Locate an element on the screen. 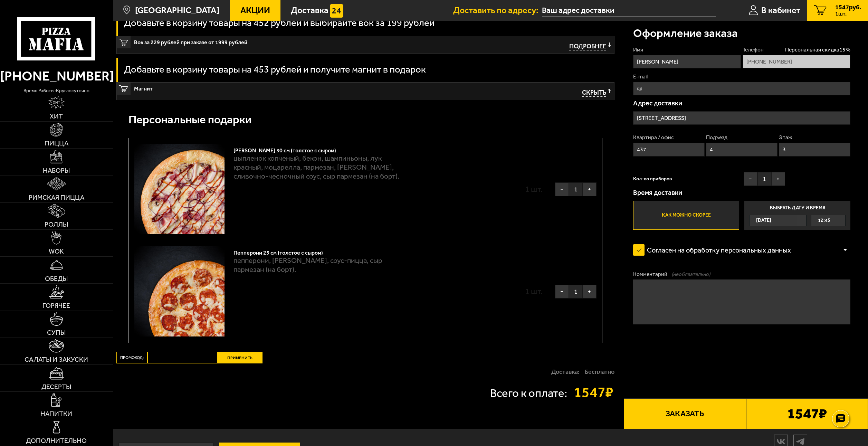 The image size is (868, 446). div: Пепперони 25 см (толстое с сыром) is located at coordinates (323, 251).